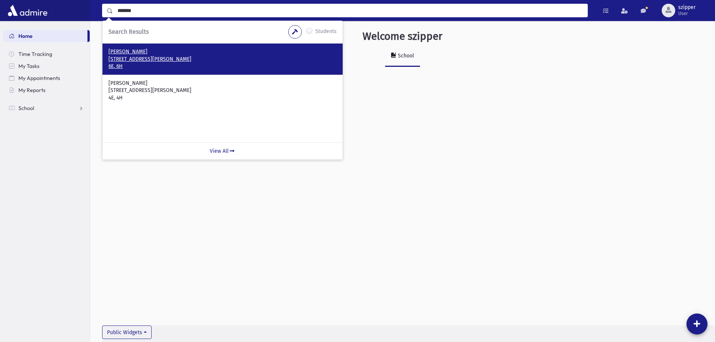  Describe the element at coordinates (26, 108) in the screenshot. I see `span: School` at that location.